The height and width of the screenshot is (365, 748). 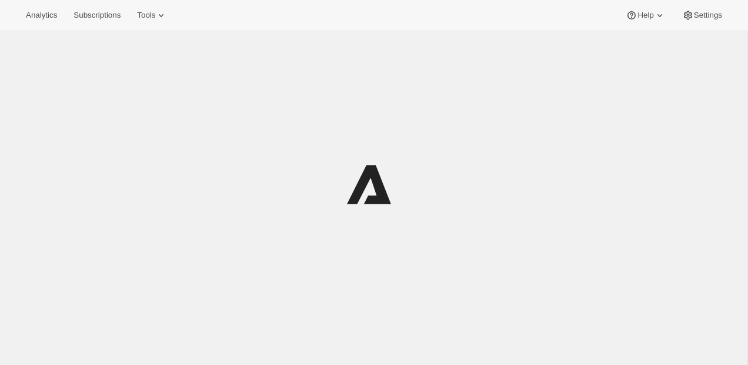 What do you see at coordinates (97, 15) in the screenshot?
I see `span: Subscriptions` at bounding box center [97, 15].